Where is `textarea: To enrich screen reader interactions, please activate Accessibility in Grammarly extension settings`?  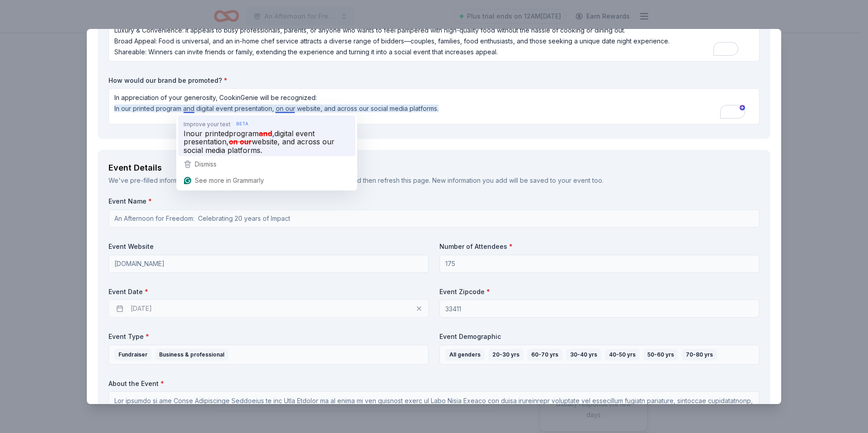
textarea: To enrich screen reader interactions, please activate Accessibility in Grammarly extension settings is located at coordinates (434, 107).